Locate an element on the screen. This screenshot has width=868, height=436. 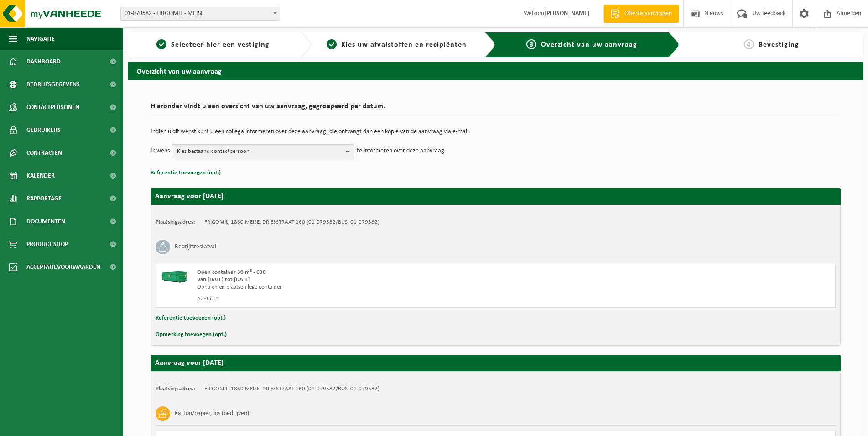
h3: Karton/papier, los (bedrijven) is located at coordinates (212, 413).